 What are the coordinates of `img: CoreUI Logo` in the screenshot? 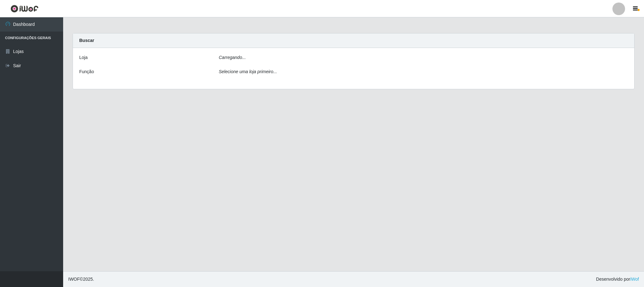 It's located at (24, 8).